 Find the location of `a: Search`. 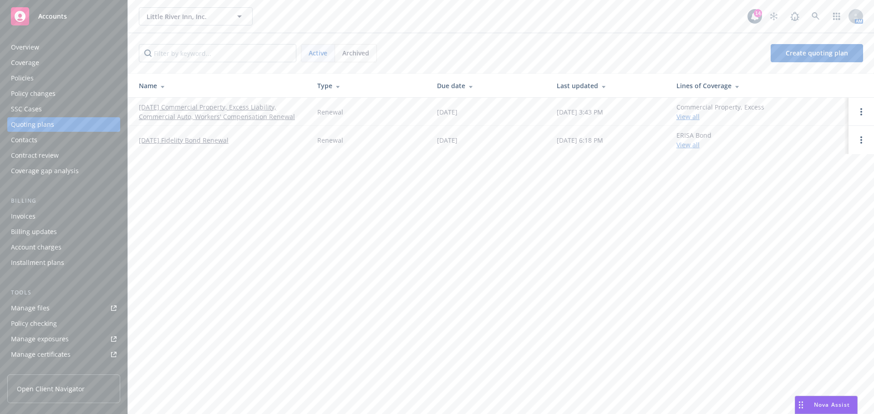

a: Search is located at coordinates (815, 16).